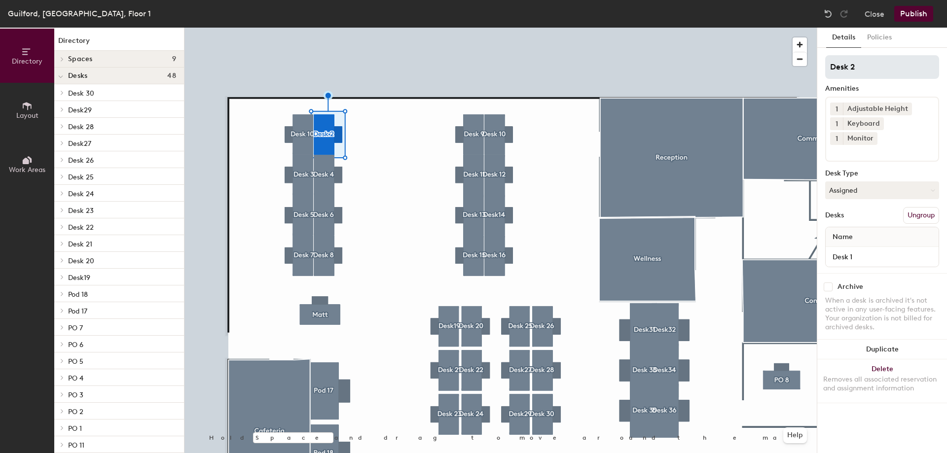 The image size is (947, 453). What do you see at coordinates (27, 115) in the screenshot?
I see `span: Layout` at bounding box center [27, 115].